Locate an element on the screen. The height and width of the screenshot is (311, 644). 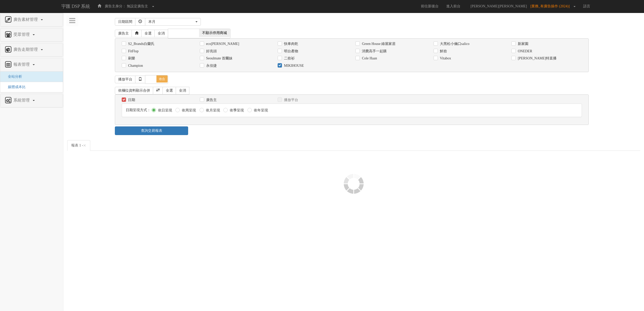
span: 收合 is located at coordinates (162, 79).